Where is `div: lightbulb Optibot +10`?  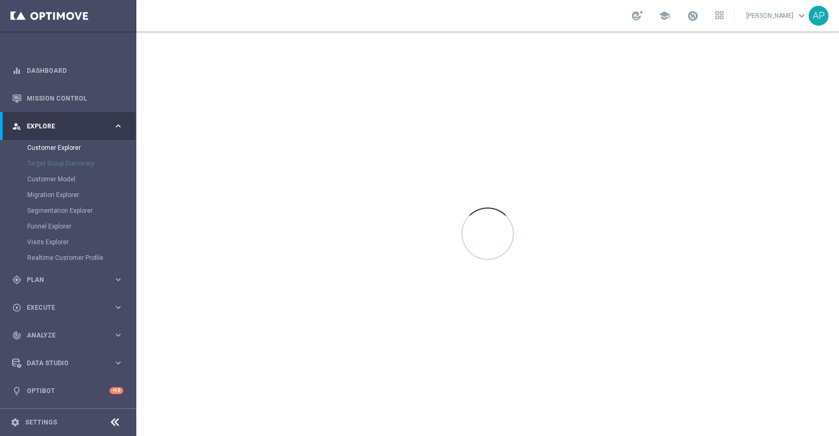 div: lightbulb Optibot +10 is located at coordinates (68, 391).